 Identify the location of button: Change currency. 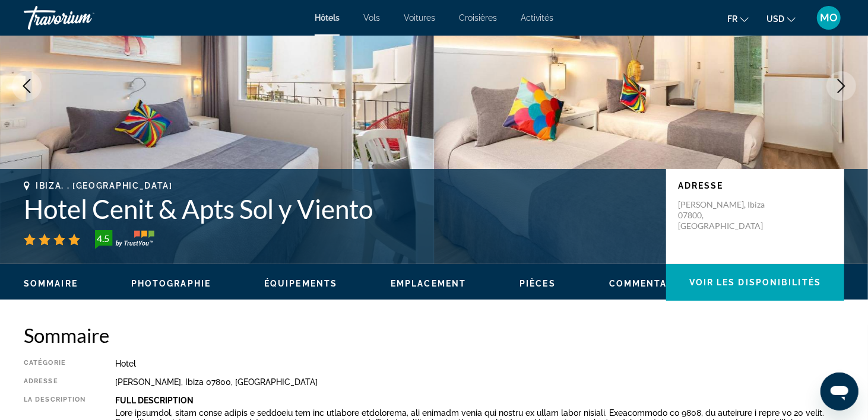
(781, 19).